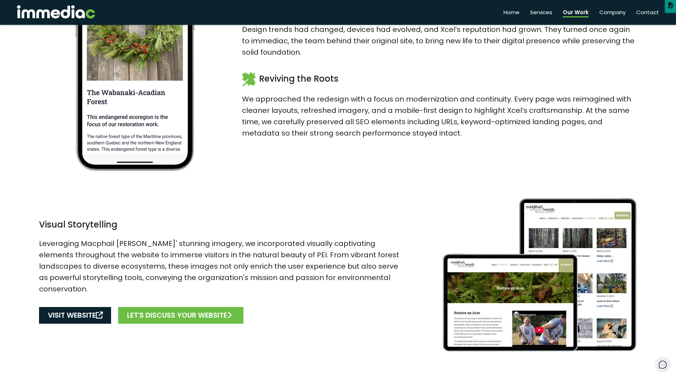 Image resolution: width=676 pixels, height=378 pixels. I want to click on a: LET'S DISCUSS YOUR WEBSITE, so click(181, 315).